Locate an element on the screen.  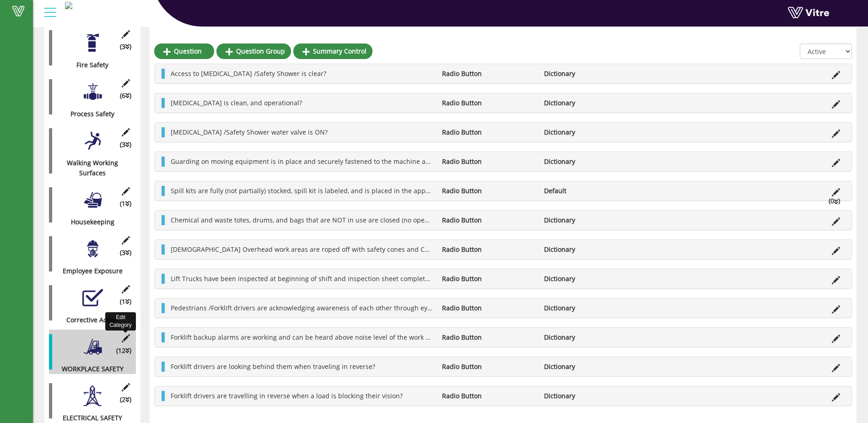
div: Housekeeping is located at coordinates (89, 222).